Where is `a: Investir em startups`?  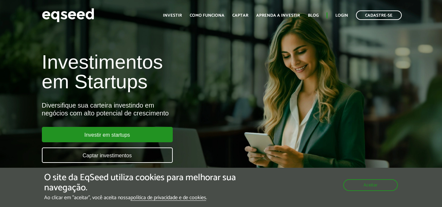
a: Investir em startups is located at coordinates (107, 134).